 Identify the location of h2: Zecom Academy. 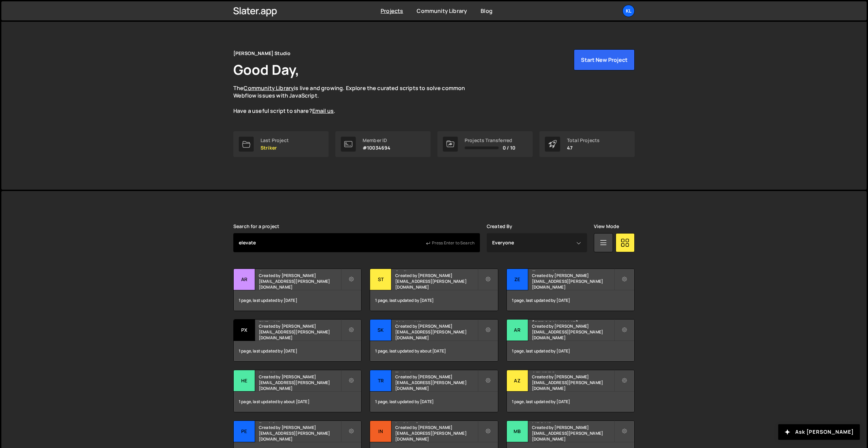
(573, 270).